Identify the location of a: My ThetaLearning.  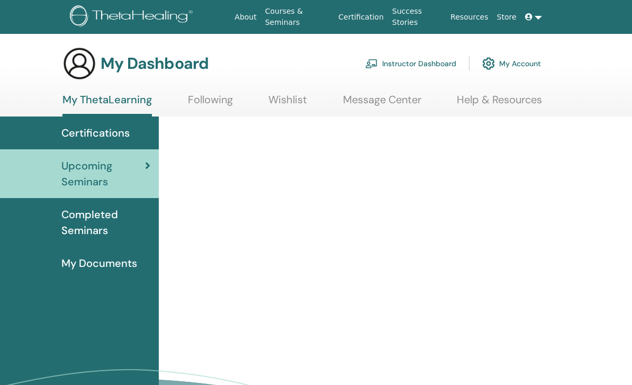
(107, 105).